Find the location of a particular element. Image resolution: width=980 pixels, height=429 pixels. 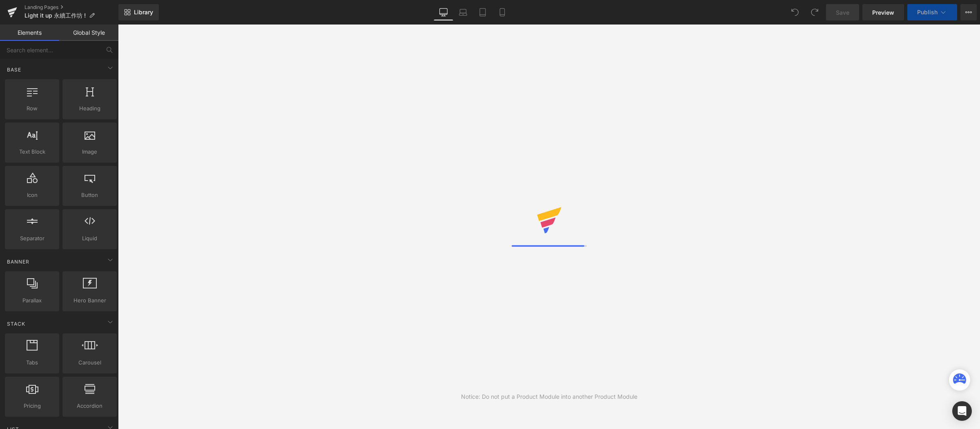

a: Laptop is located at coordinates (463, 12).